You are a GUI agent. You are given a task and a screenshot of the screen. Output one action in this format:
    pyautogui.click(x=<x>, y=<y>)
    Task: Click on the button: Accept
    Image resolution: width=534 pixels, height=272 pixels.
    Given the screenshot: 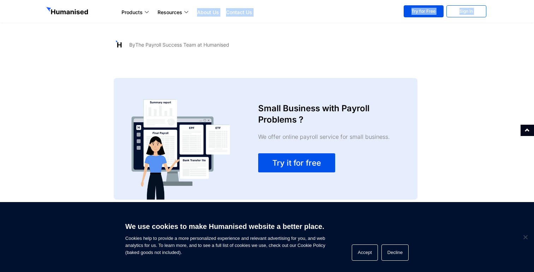 What is the action you would take?
    pyautogui.click(x=365, y=253)
    